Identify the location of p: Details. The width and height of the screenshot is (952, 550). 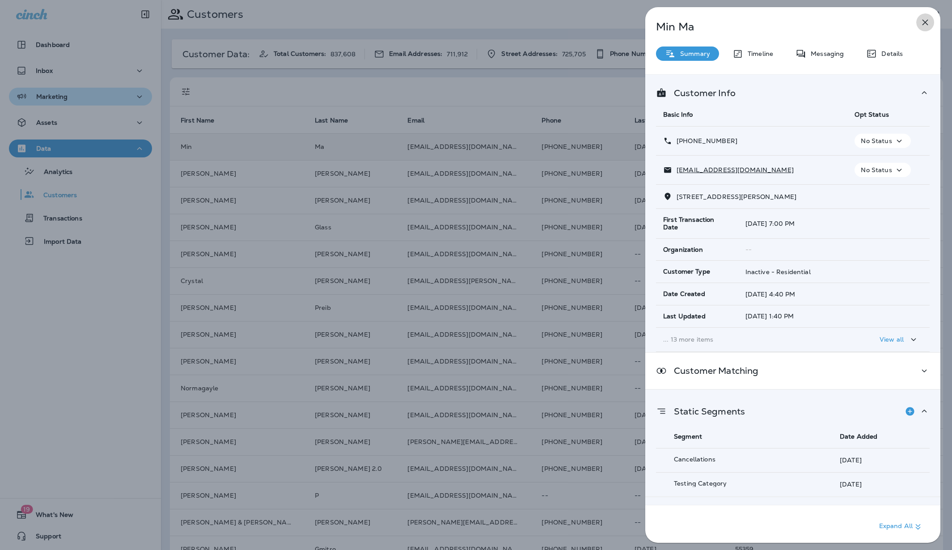
(889, 54).